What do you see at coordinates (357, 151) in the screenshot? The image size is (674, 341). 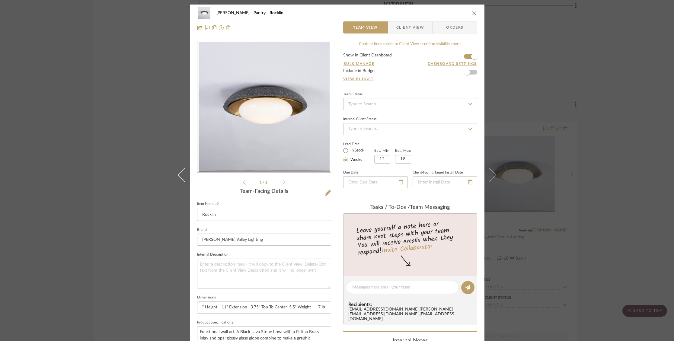 I see `label: In Stock` at bounding box center [357, 151].